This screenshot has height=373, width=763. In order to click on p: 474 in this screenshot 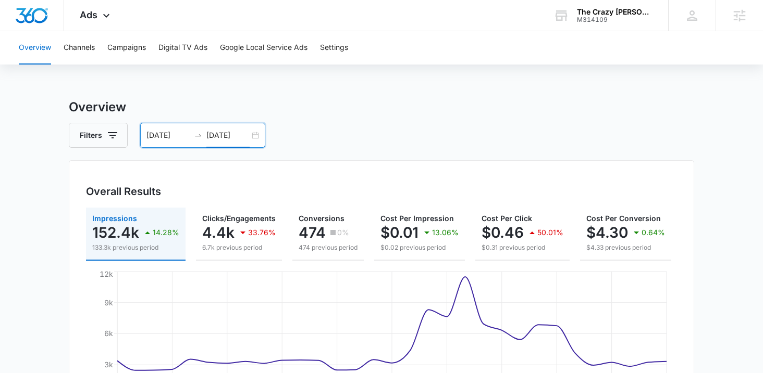, I will do `click(312, 233)`.